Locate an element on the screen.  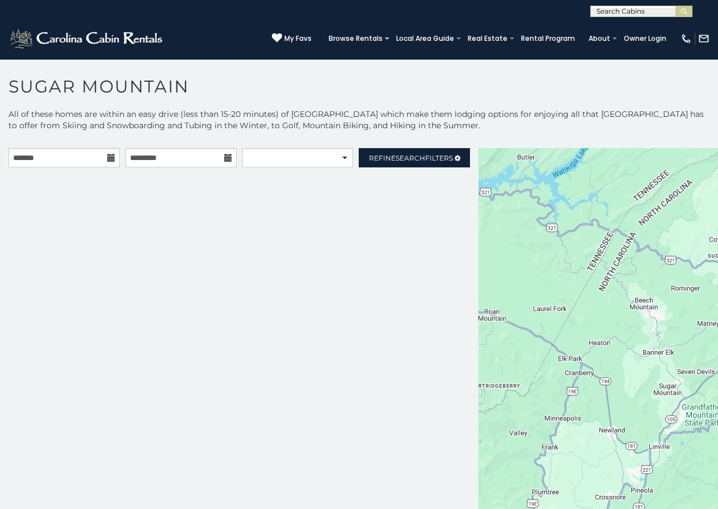
img: mail-regular-white.png is located at coordinates (704, 39).